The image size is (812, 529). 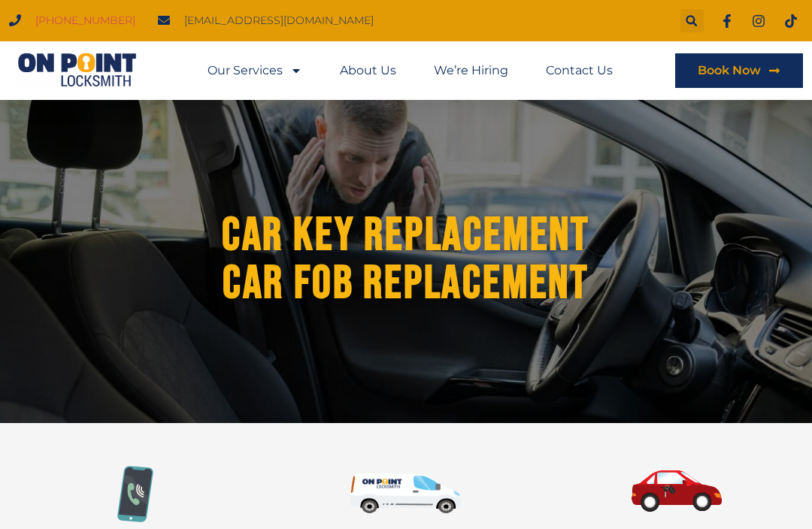 What do you see at coordinates (729, 70) in the screenshot?
I see `span: Book Now` at bounding box center [729, 70].